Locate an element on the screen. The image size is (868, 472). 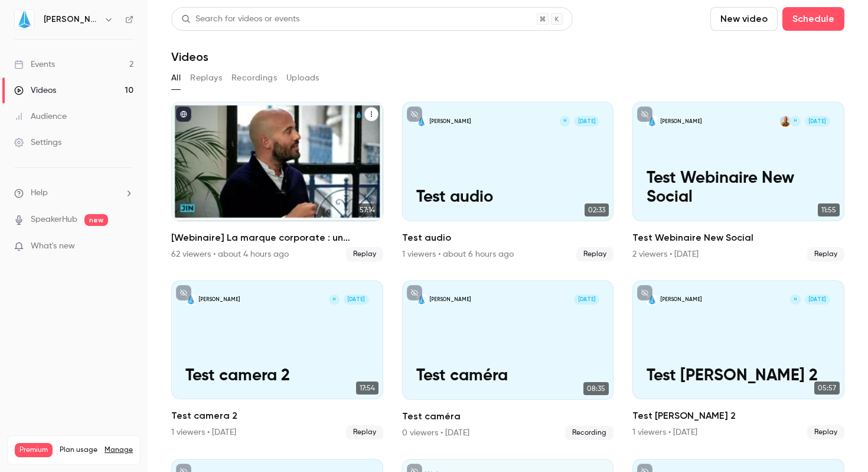
section: Videos is located at coordinates (508, 236).